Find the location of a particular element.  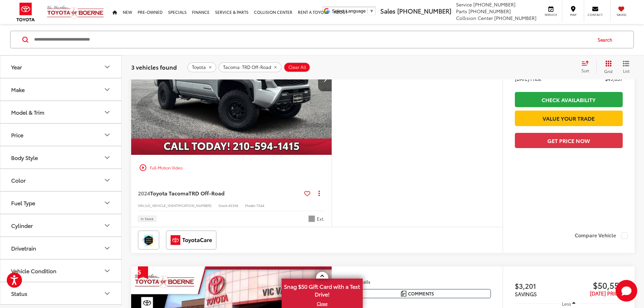

span: Ext. is located at coordinates (321, 219).